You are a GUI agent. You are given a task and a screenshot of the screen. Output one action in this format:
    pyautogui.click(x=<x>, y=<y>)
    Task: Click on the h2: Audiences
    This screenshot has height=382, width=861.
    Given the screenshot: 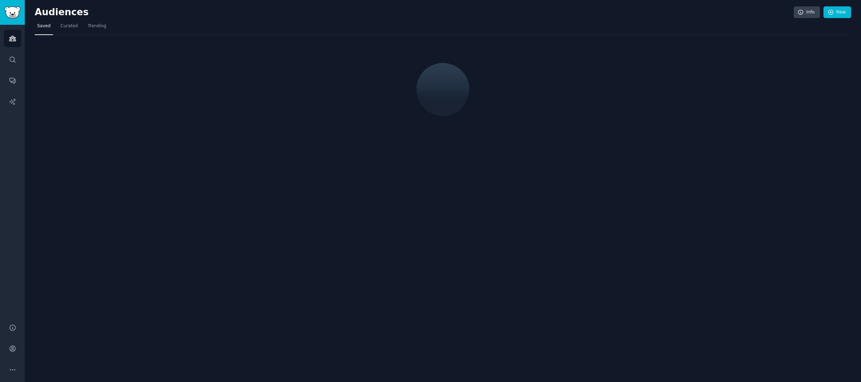 What is the action you would take?
    pyautogui.click(x=414, y=12)
    